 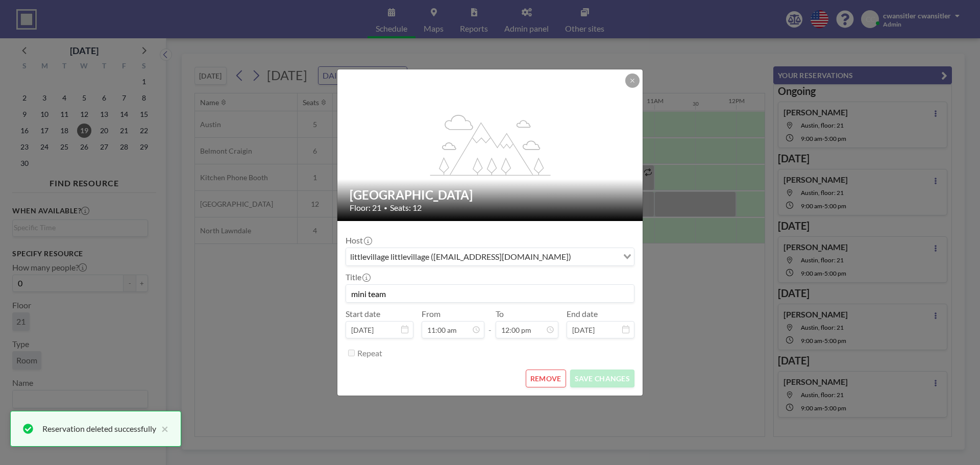 I want to click on label: Start date, so click(x=363, y=314).